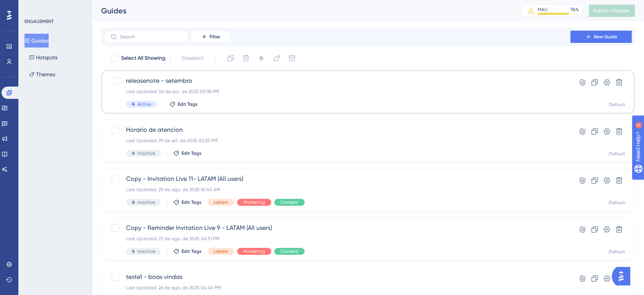 This screenshot has width=644, height=295. Describe the element at coordinates (145, 104) in the screenshot. I see `span: Active` at that location.